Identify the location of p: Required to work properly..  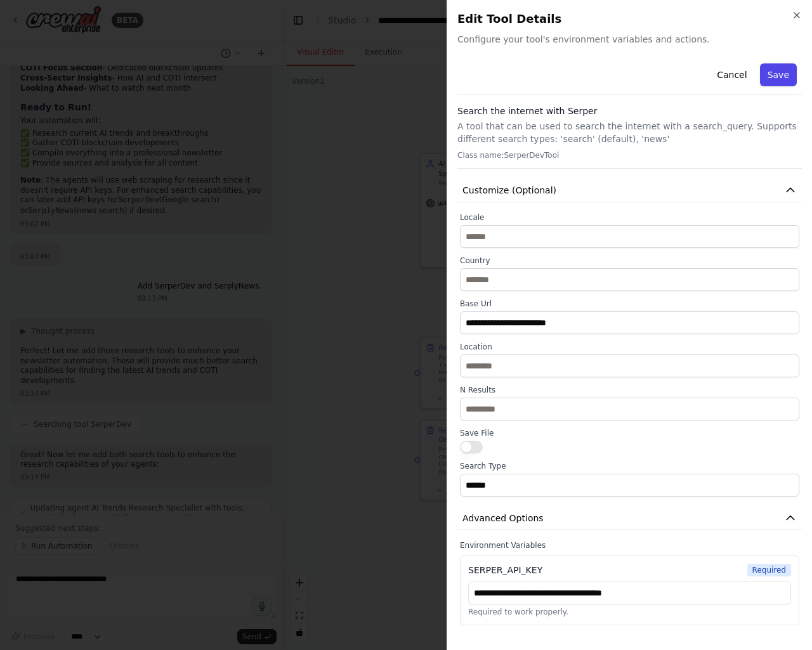
(629, 612).